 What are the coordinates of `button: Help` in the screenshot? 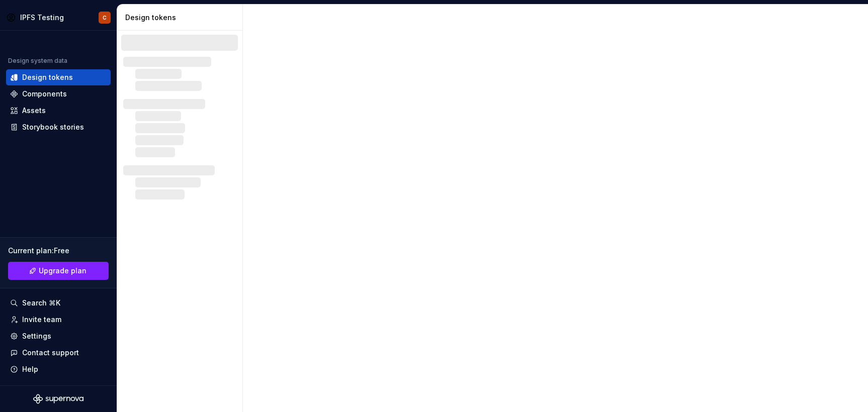 It's located at (58, 369).